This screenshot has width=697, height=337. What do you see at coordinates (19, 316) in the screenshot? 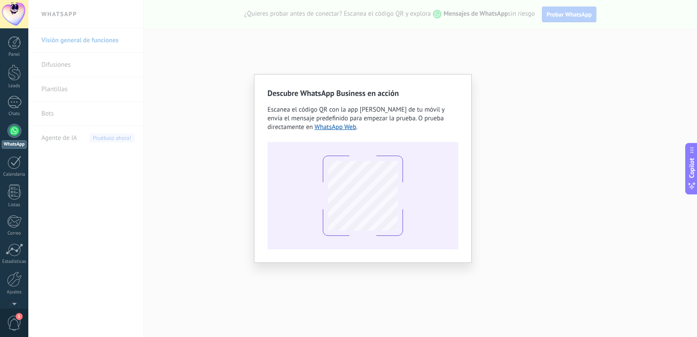
I see `span: 1` at bounding box center [19, 316].